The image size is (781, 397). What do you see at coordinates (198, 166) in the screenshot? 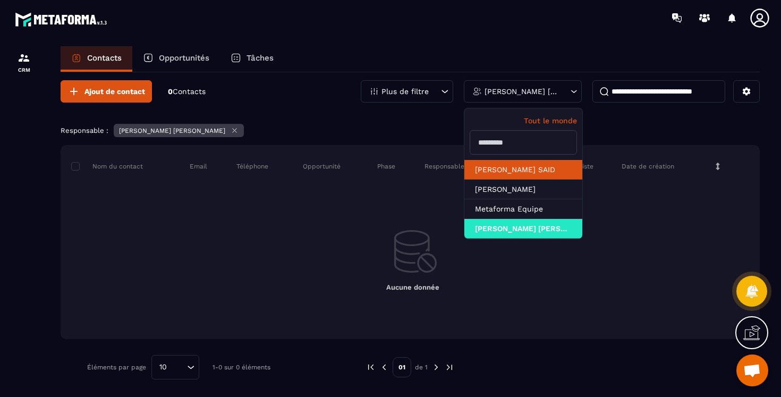
I see `p: Email` at bounding box center [198, 166].